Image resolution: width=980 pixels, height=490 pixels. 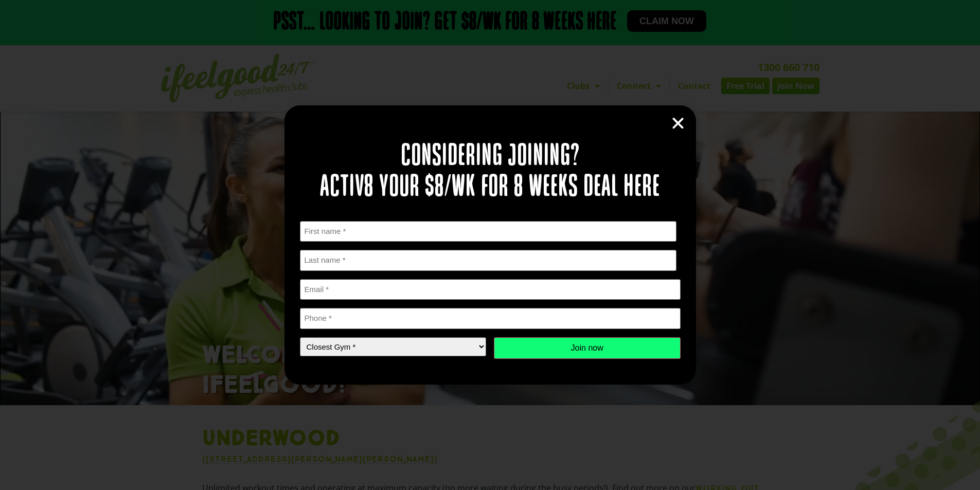 I want to click on input: Email *, so click(x=490, y=290).